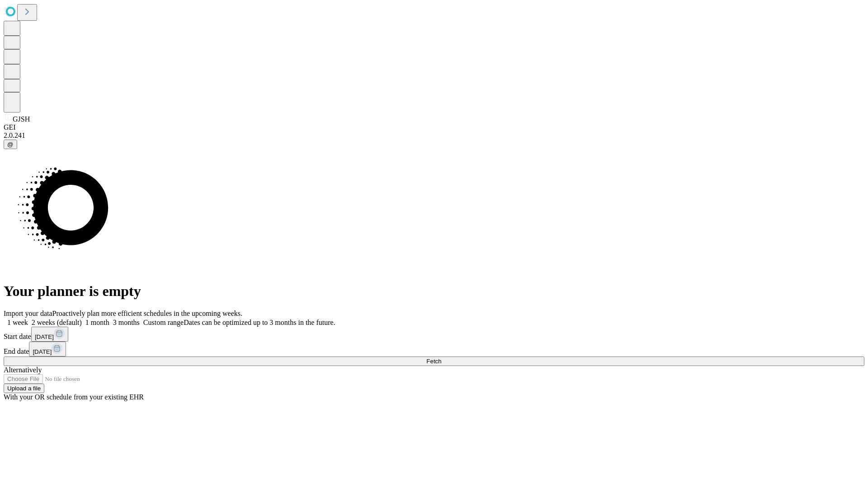  Describe the element at coordinates (126, 322) in the screenshot. I see `span: 3 months` at that location.